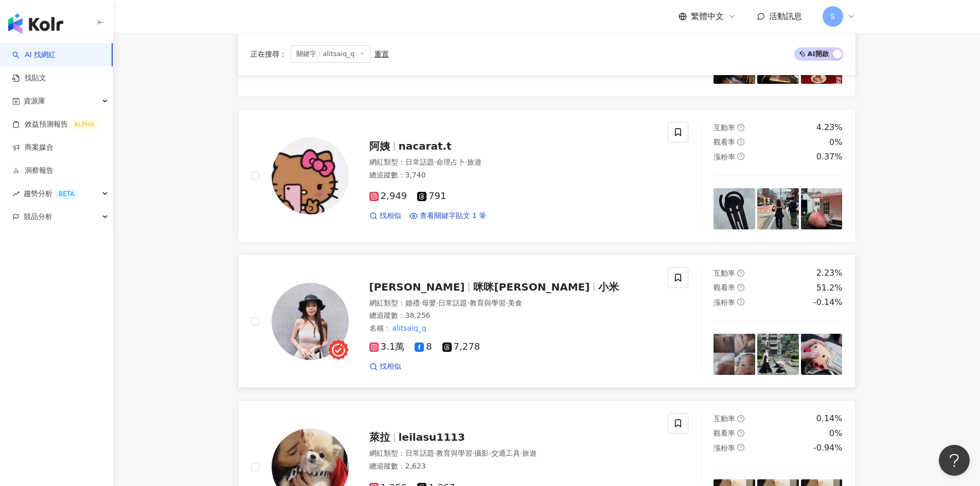 The width and height of the screenshot is (980, 486). Describe the element at coordinates (830, 128) in the screenshot. I see `div: 4.23%` at that location.